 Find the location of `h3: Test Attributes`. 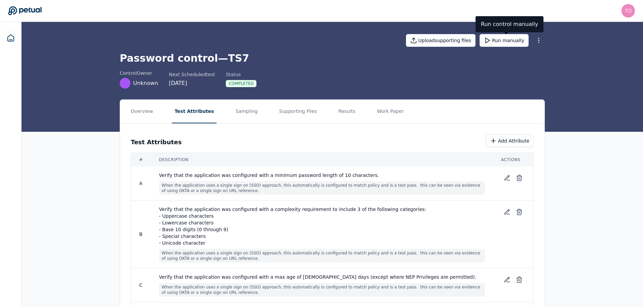

h3: Test Attributes is located at coordinates (156, 142).